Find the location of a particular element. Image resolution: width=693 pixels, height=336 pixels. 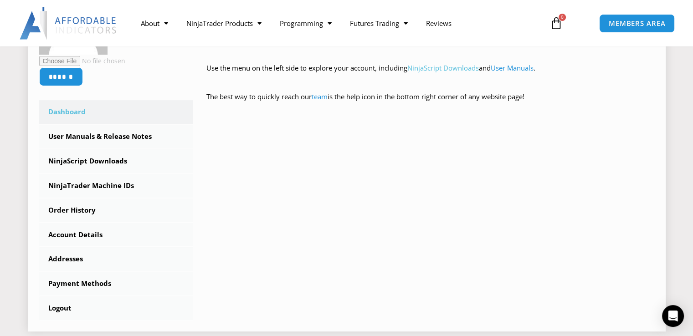

img: LogoAI | Affordable Indicators – NinjaTrader is located at coordinates (68, 23).